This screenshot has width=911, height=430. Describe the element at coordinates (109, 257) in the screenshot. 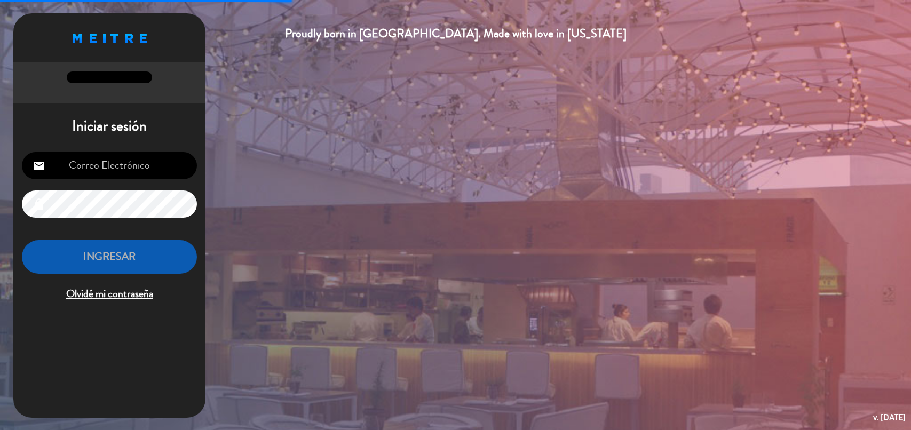

I see `button: INGRESAR` at that location.